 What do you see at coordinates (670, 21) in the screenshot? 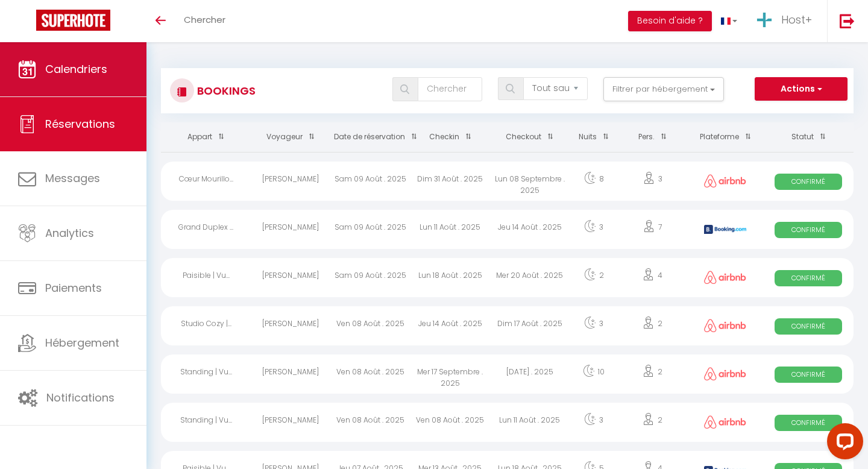
I see `button: Besoin d'aide ?` at bounding box center [670, 21].